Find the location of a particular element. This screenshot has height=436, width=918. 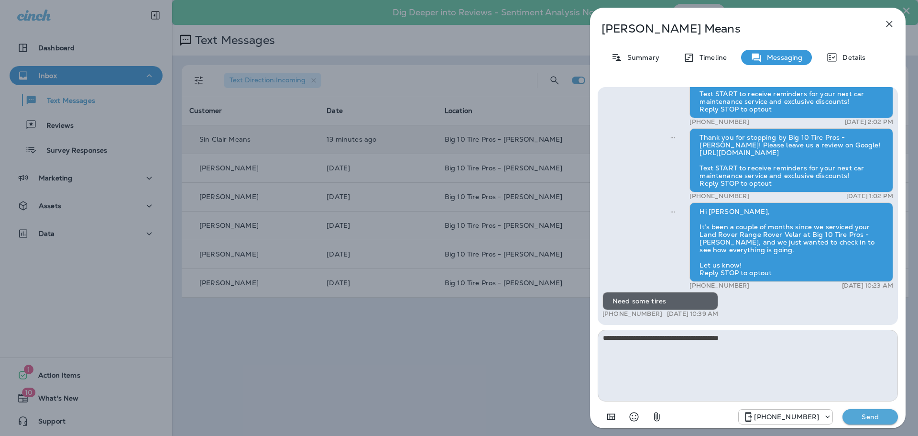

button: Send is located at coordinates (870, 416).